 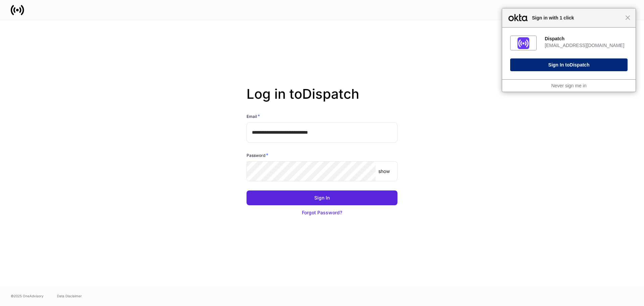 What do you see at coordinates (27, 296) in the screenshot?
I see `span: © 2025 OneAdvisory` at bounding box center [27, 296].